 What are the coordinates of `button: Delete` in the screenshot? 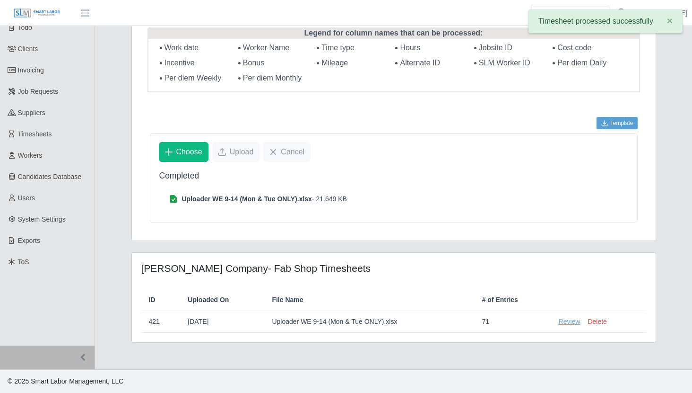 It's located at (597, 321).